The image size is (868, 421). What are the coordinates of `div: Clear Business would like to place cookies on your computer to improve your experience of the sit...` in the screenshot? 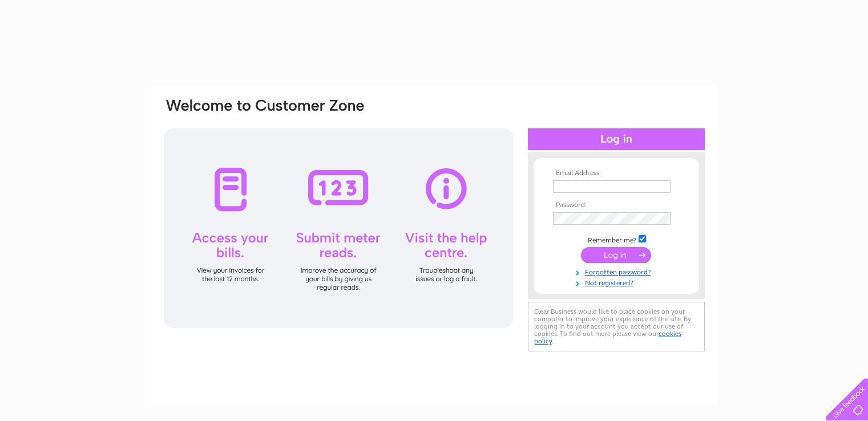 It's located at (617, 326).